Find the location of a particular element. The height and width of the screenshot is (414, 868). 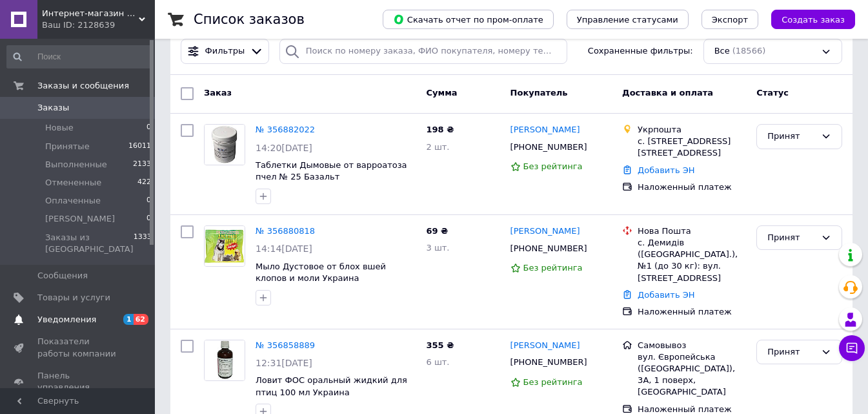

span: Управление статусами is located at coordinates (628, 20).